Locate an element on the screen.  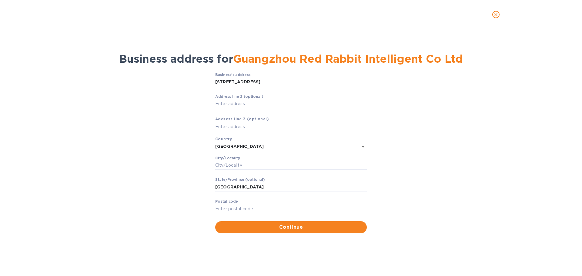
span: Business address for is located at coordinates (291, 59).